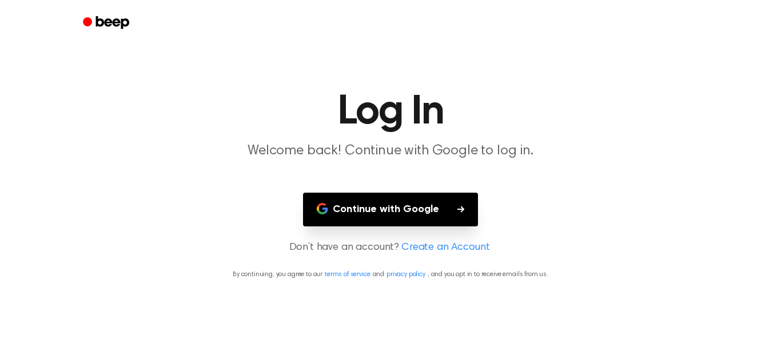  What do you see at coordinates (390, 209) in the screenshot?
I see `button: Continue with Google` at bounding box center [390, 209].